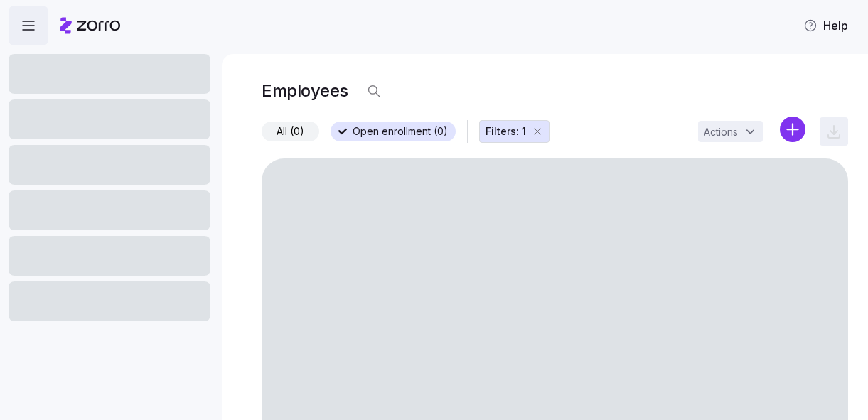  I want to click on span: All (0), so click(290, 131).